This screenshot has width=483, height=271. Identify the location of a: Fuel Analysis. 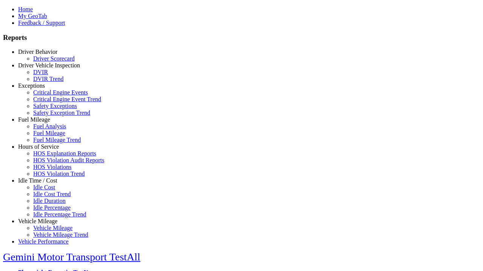
(50, 126).